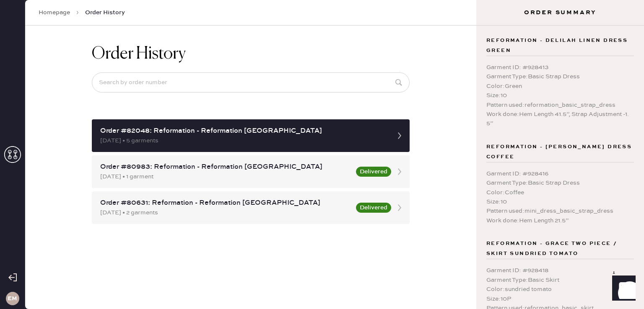  Describe the element at coordinates (105, 12) in the screenshot. I see `span: Order History` at that location.